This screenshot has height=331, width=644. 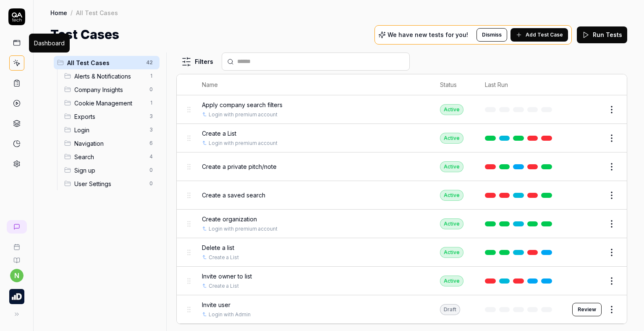 I want to click on span: Cookie Management, so click(x=109, y=103).